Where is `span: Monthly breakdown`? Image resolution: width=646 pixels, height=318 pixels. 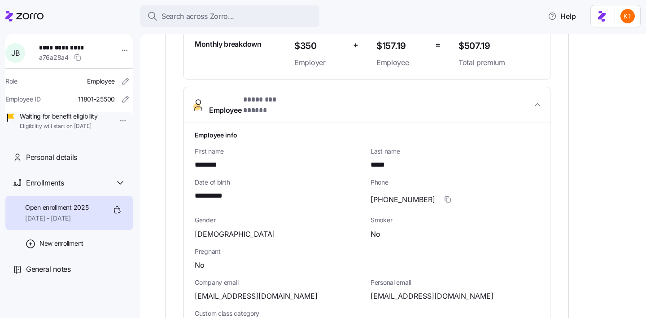
span: Monthly breakdown is located at coordinates (228, 44).